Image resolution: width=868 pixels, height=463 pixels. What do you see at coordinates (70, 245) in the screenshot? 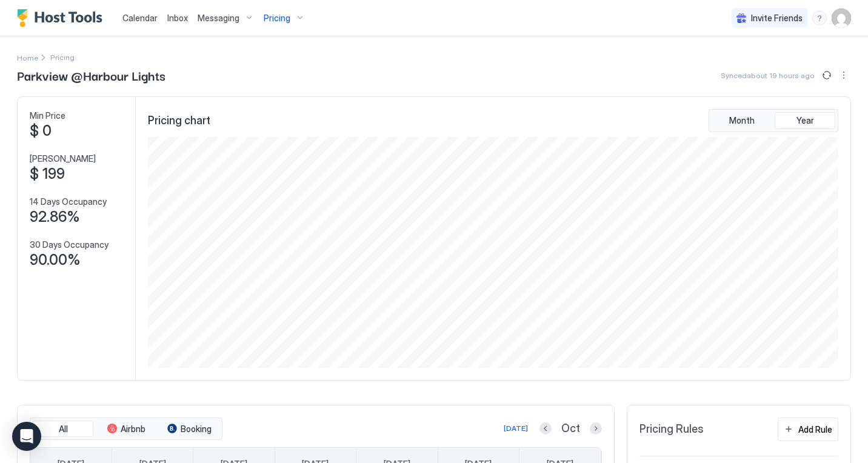
I see `span: 30 Days Occupancy` at bounding box center [70, 245].